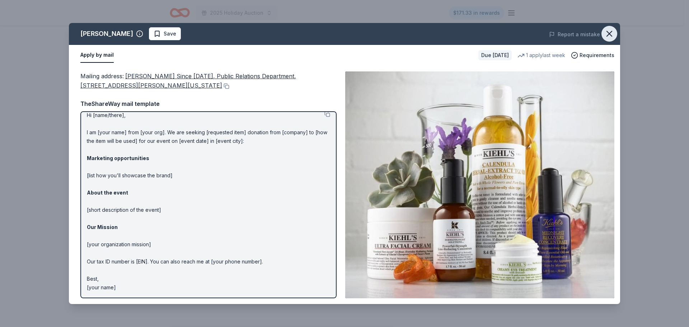 Image resolution: width=689 pixels, height=327 pixels. What do you see at coordinates (209, 201) in the screenshot?
I see `p: Hi [name/there], I am [your name] from [your org]. We are seeking [requested item] donation from ...` at bounding box center [209, 201].